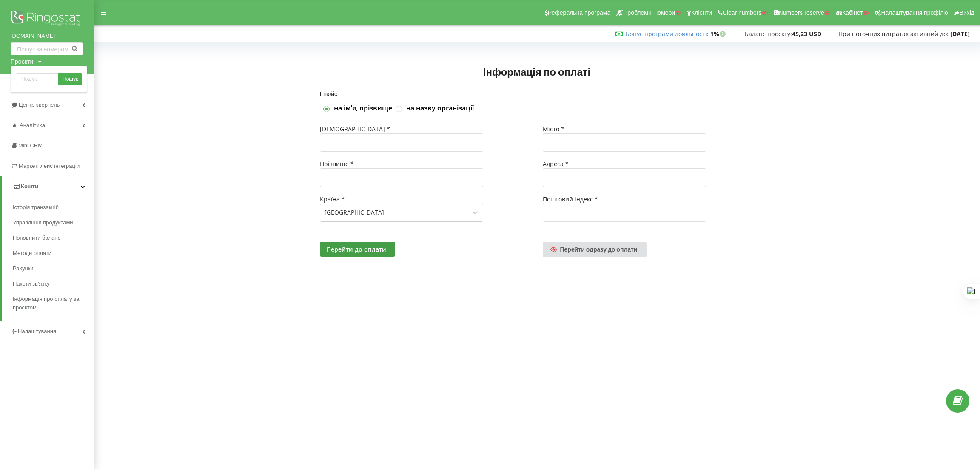 The width and height of the screenshot is (980, 470). Describe the element at coordinates (894, 34) in the screenshot. I see `span: При поточних витратах активний до:` at that location.